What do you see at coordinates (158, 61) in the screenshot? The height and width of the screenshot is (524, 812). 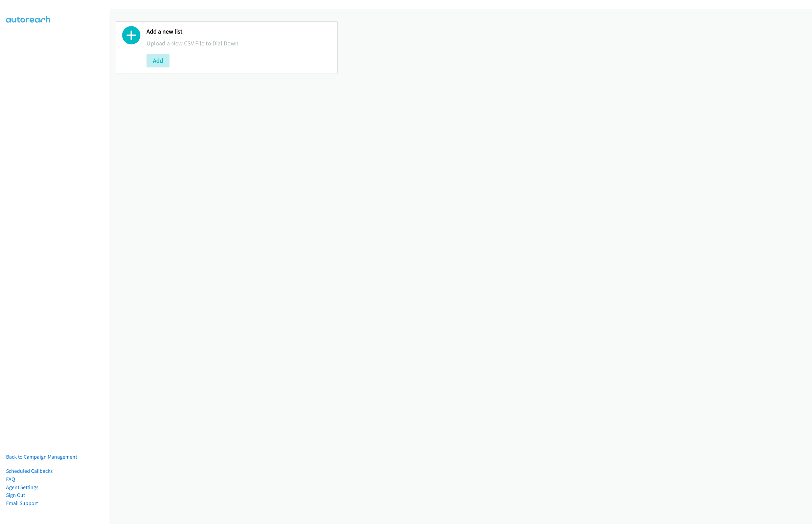 I see `button: Add` at bounding box center [158, 61].